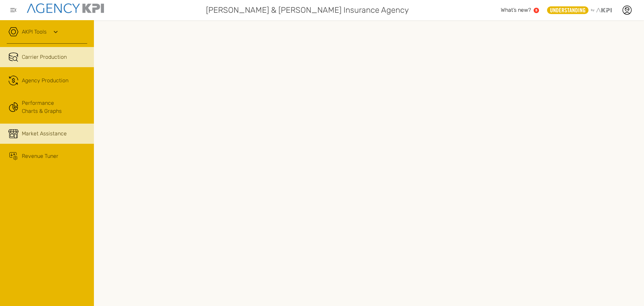  Describe the element at coordinates (44, 57) in the screenshot. I see `span: Carrier Production` at that location.